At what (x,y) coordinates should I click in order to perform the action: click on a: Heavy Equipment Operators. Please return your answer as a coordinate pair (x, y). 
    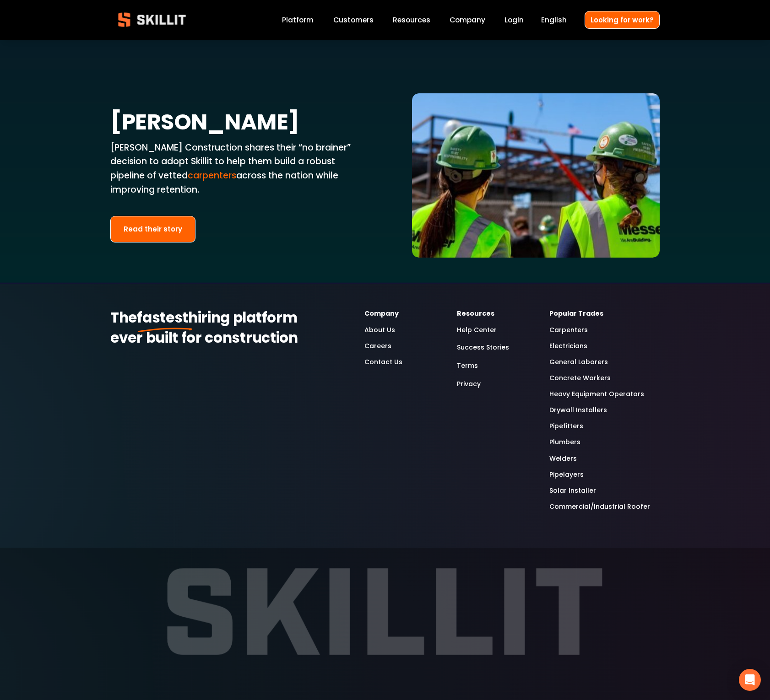
    Looking at the image, I should click on (596, 394).